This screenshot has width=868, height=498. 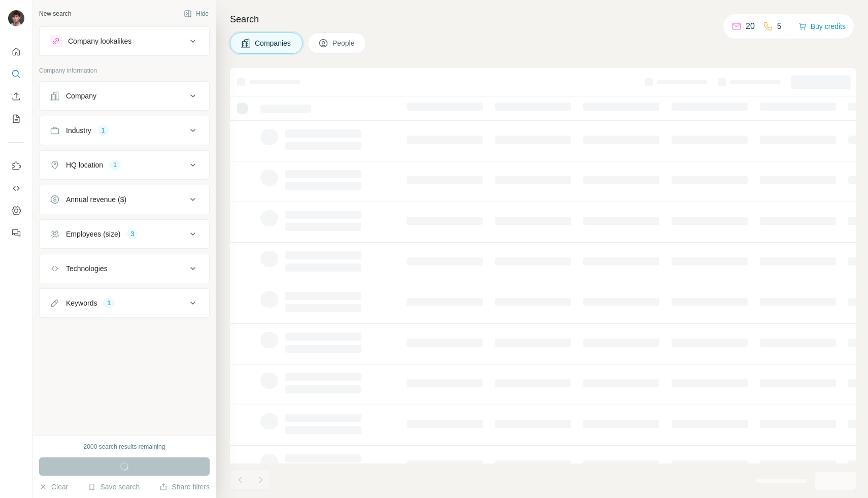 What do you see at coordinates (750, 27) in the screenshot?
I see `p: 20` at bounding box center [750, 27].